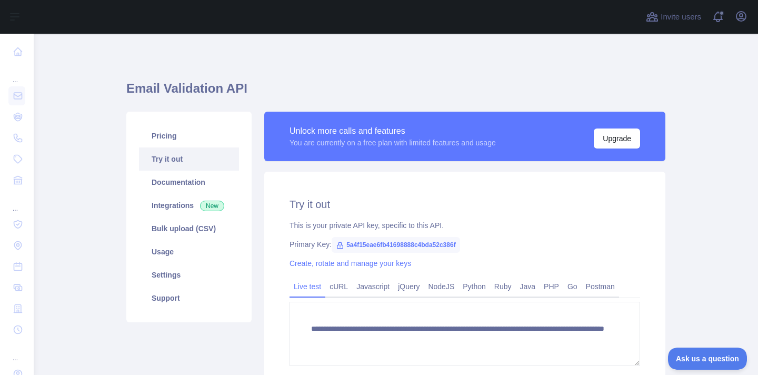 The width and height of the screenshot is (758, 375). What do you see at coordinates (465, 225) in the screenshot?
I see `div: This is your private API key, specific to this API.` at bounding box center [465, 225].